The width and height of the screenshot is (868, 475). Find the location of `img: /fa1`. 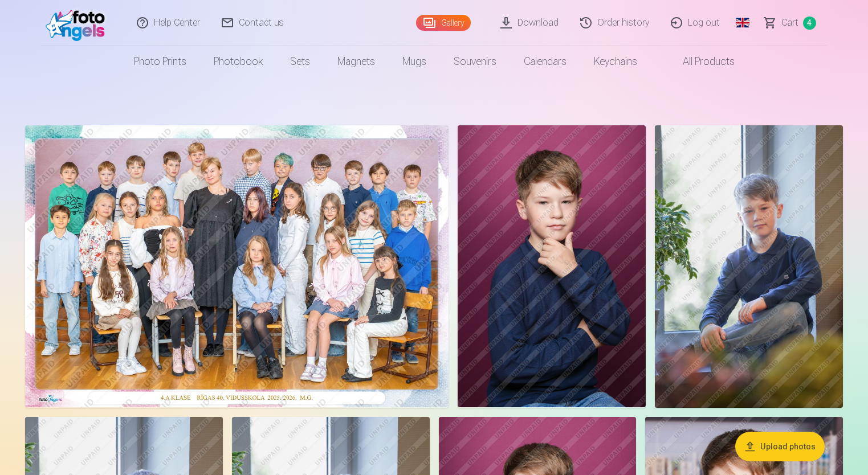

img: /fa1 is located at coordinates (78, 22).